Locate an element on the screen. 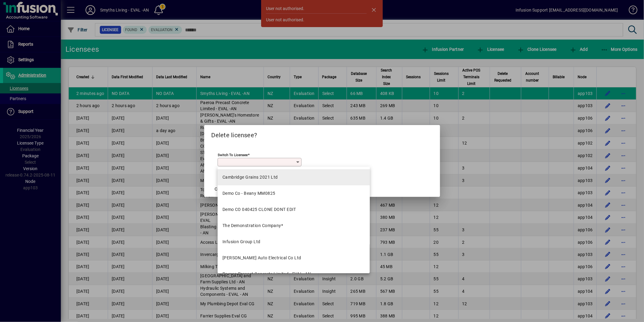 The height and width of the screenshot is (322, 644). mat-option: The Demonstration Company* is located at coordinates (294, 225).